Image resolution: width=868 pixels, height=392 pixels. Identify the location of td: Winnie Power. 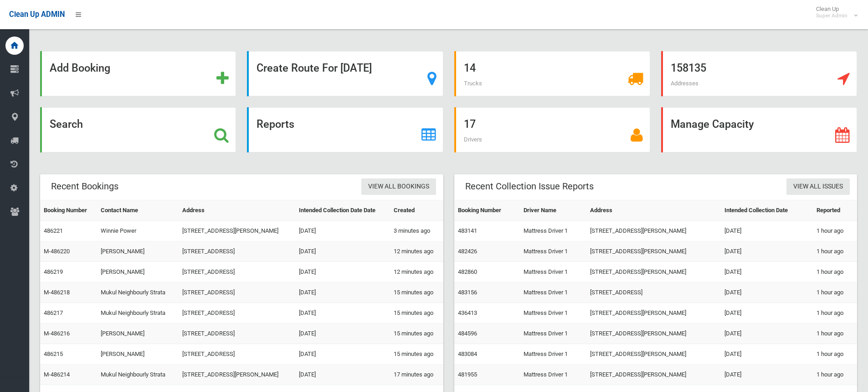
(137, 231).